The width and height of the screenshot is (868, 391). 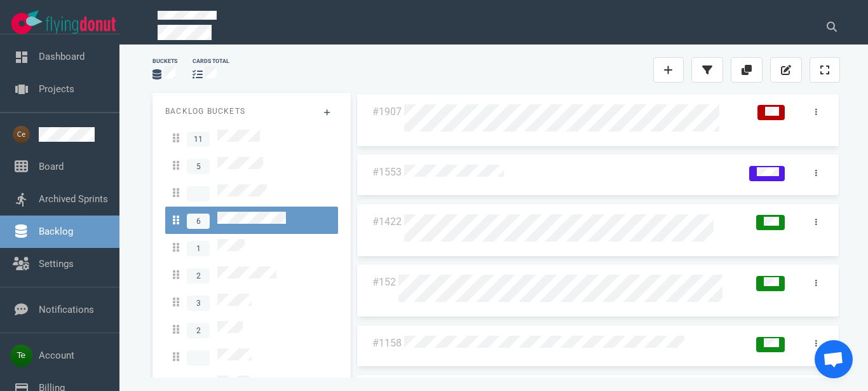 I want to click on span: 3, so click(x=199, y=304).